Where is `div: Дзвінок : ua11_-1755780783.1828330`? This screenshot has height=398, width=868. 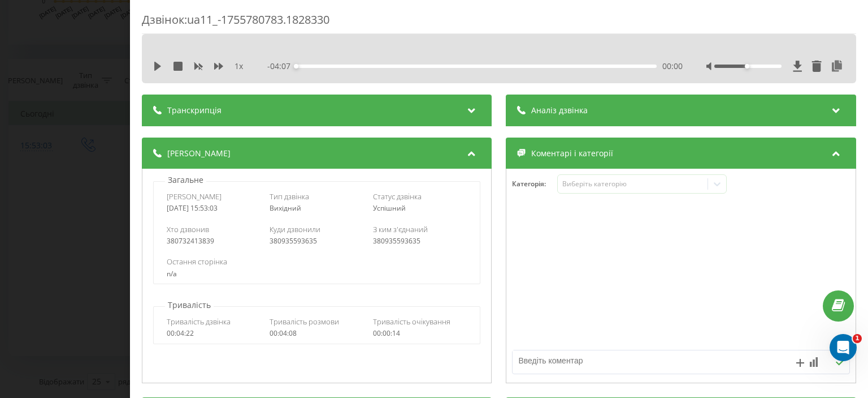
div: Дзвінок : ua11_-1755780783.1828330 is located at coordinates (499, 23).